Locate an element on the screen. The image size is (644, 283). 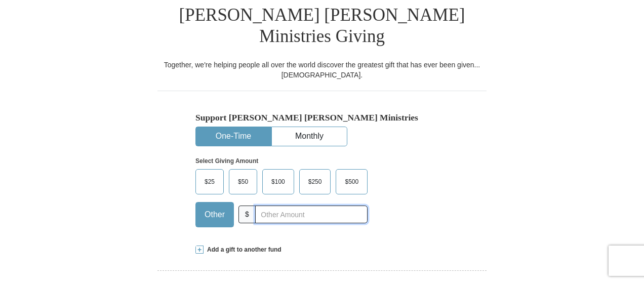
span: $50 is located at coordinates (243, 182).